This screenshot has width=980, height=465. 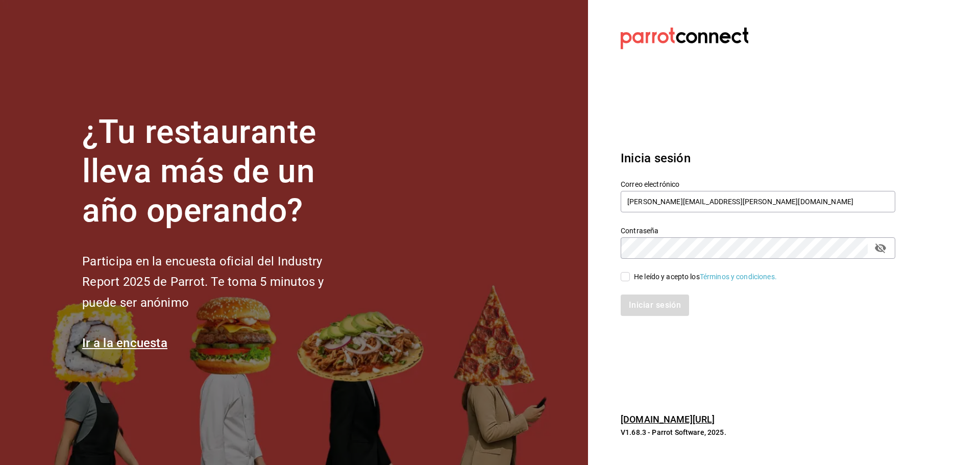 What do you see at coordinates (125, 343) in the screenshot?
I see `a: Ir a la encuesta` at bounding box center [125, 343].